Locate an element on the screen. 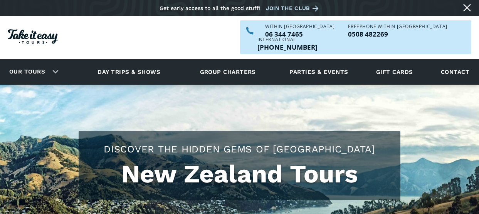 This screenshot has height=214, width=479. a: Our tours is located at coordinates (27, 72).